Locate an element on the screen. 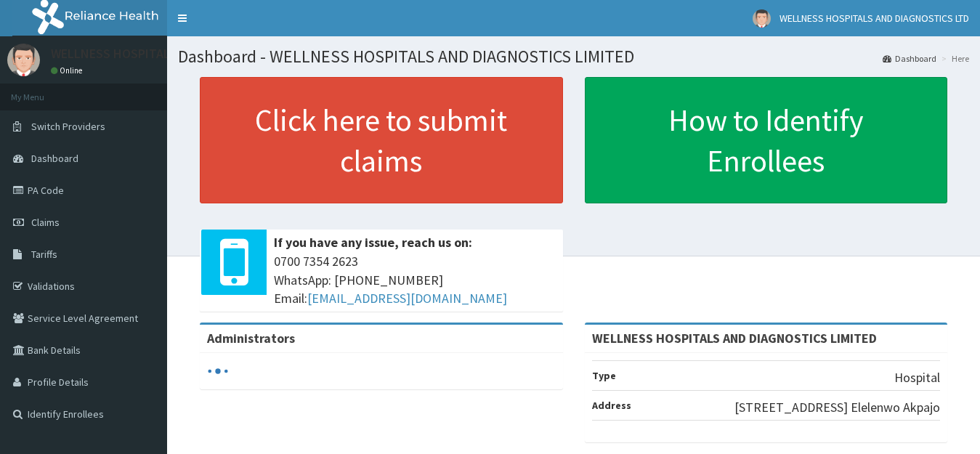 This screenshot has width=980, height=454. a: Dashboard is located at coordinates (910, 58).